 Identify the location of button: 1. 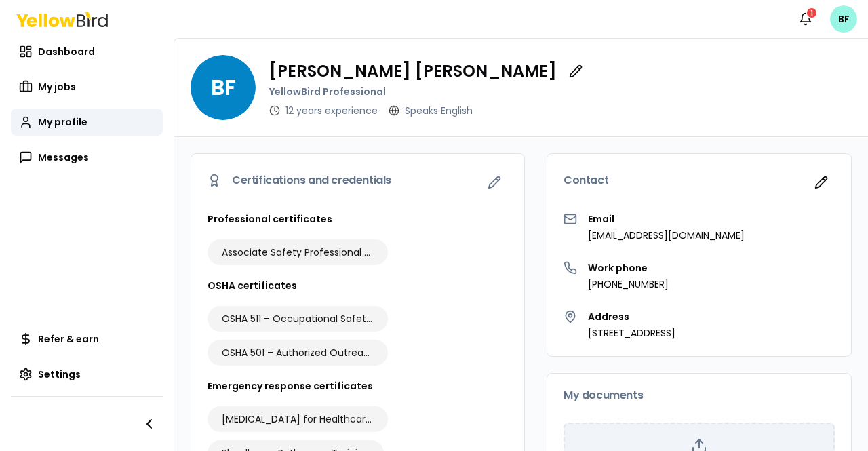
(806, 19).